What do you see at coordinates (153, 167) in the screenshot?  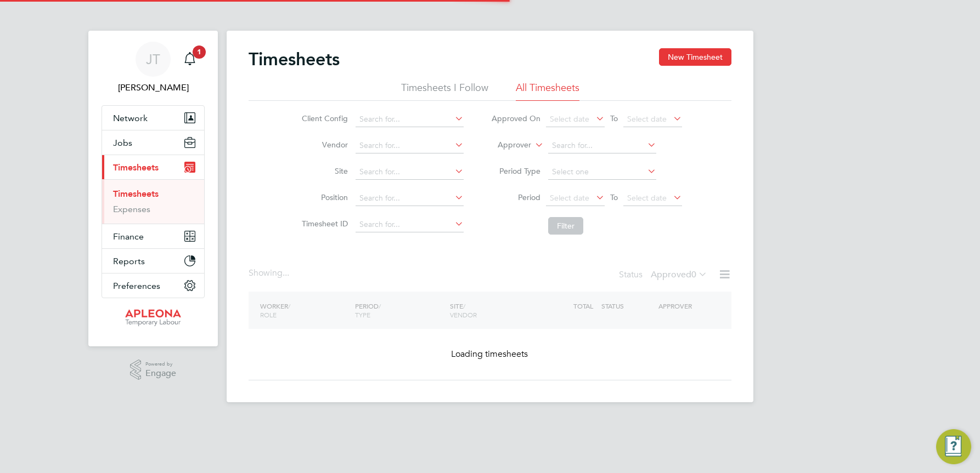 I see `button: Timesheets` at bounding box center [153, 167].